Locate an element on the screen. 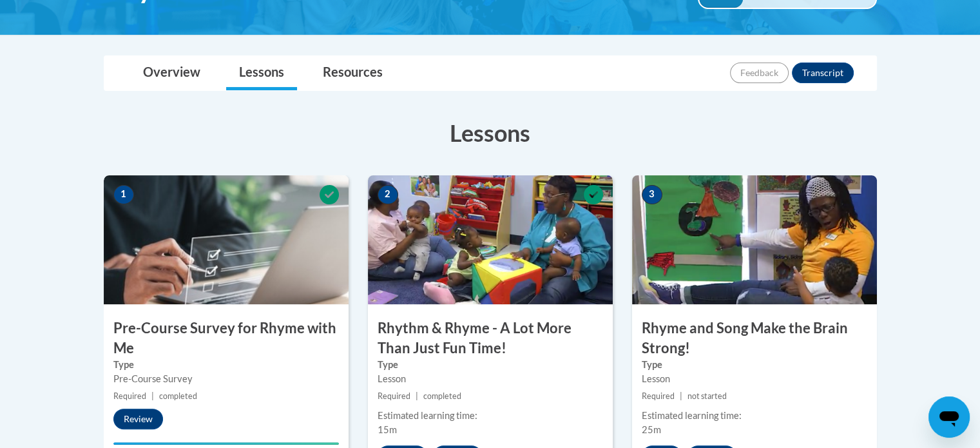 The height and width of the screenshot is (448, 980). span: 1 is located at coordinates (124, 195).